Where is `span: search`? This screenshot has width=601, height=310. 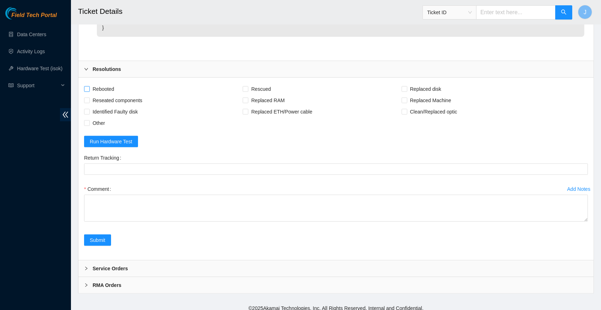
span: search is located at coordinates (564, 12).